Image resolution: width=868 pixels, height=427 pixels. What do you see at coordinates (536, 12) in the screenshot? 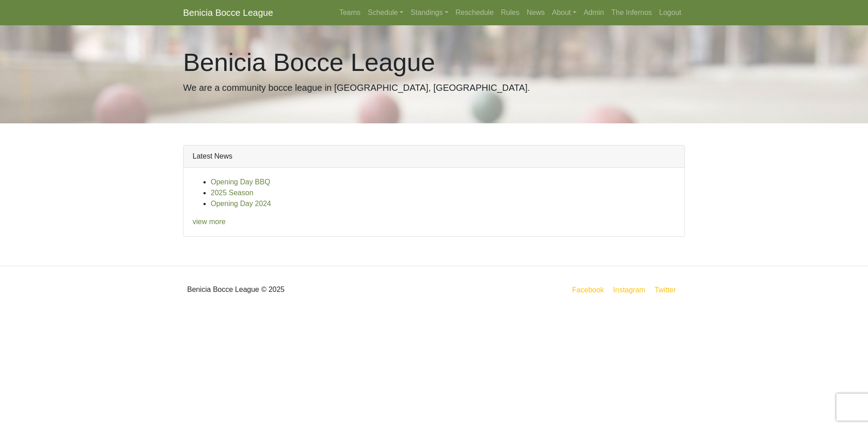
I see `a: News` at bounding box center [536, 12].